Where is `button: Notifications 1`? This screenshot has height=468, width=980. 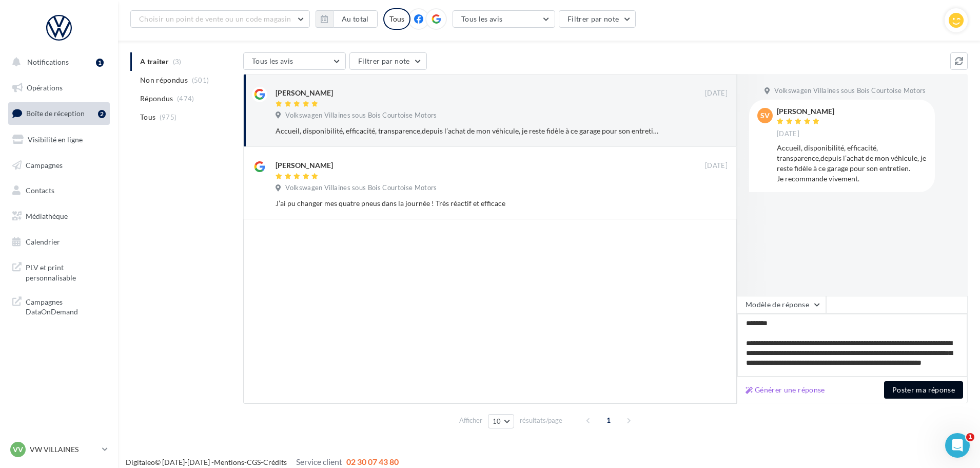
button: Notifications 1 is located at coordinates (57, 62).